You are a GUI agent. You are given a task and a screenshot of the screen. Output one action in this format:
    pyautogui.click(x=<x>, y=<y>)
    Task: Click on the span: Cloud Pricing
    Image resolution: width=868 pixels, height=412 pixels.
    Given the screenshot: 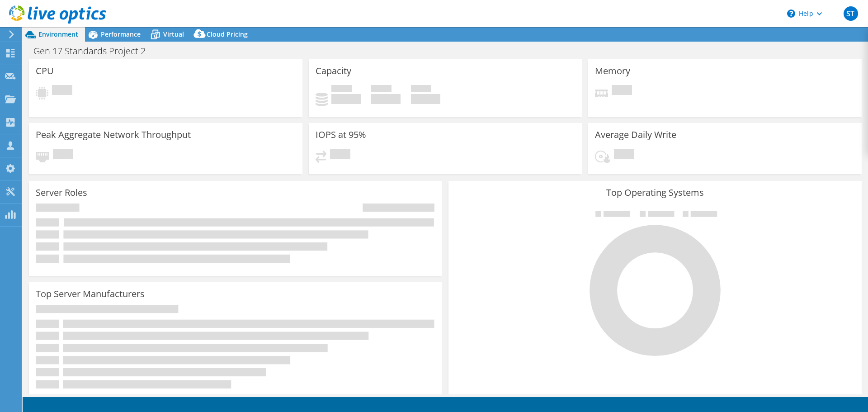 What is the action you would take?
    pyautogui.click(x=227, y=34)
    